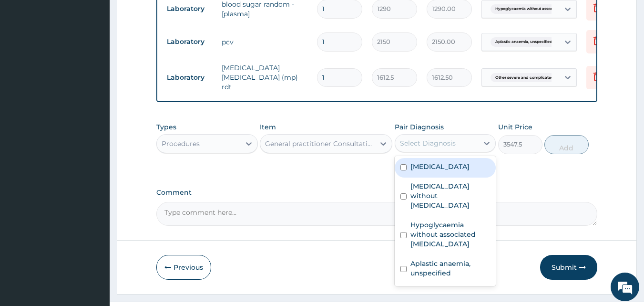 The image size is (644, 306). Describe the element at coordinates (515, 127) in the screenshot. I see `label: Unit Price` at that location.